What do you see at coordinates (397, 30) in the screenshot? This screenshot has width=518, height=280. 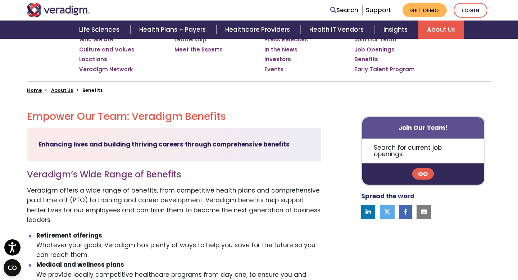 I see `a: Insights` at bounding box center [397, 30].